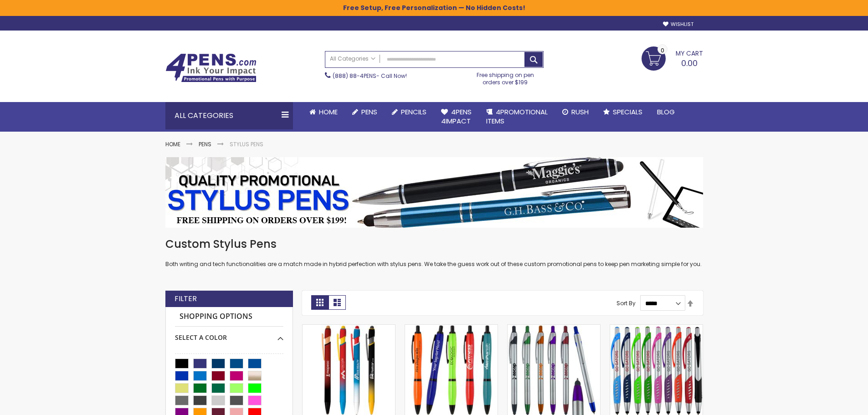 The width and height of the screenshot is (868, 415). What do you see at coordinates (434, 252) in the screenshot?
I see `div: Both writing and tech functionalities are a match made in hybrid perfection with stylus pens. We ...` at bounding box center [434, 252].